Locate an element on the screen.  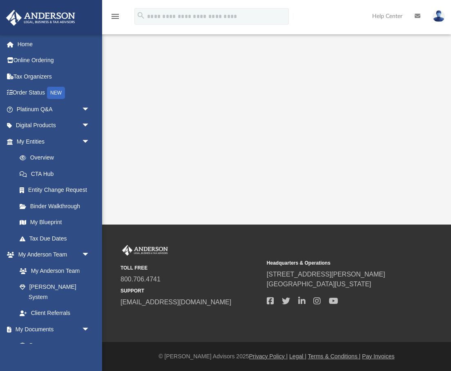
a: Entity Change Request is located at coordinates (57, 190).